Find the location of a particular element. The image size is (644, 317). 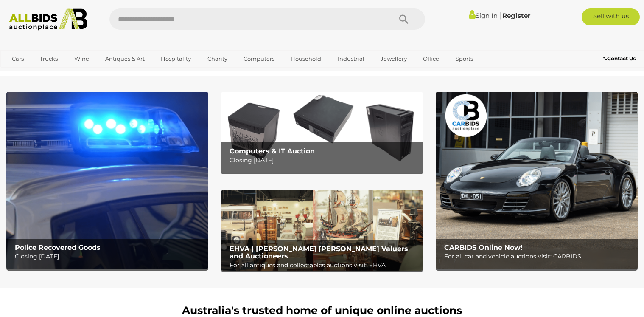

a: Trucks is located at coordinates (49, 59).